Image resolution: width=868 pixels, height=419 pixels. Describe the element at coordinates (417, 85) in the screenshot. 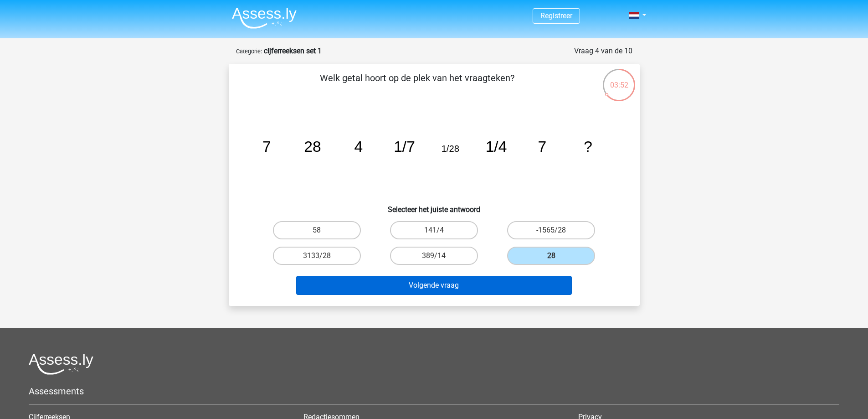

I see `p: Welk getal hoort op de plek van het vraagteken?` at that location.